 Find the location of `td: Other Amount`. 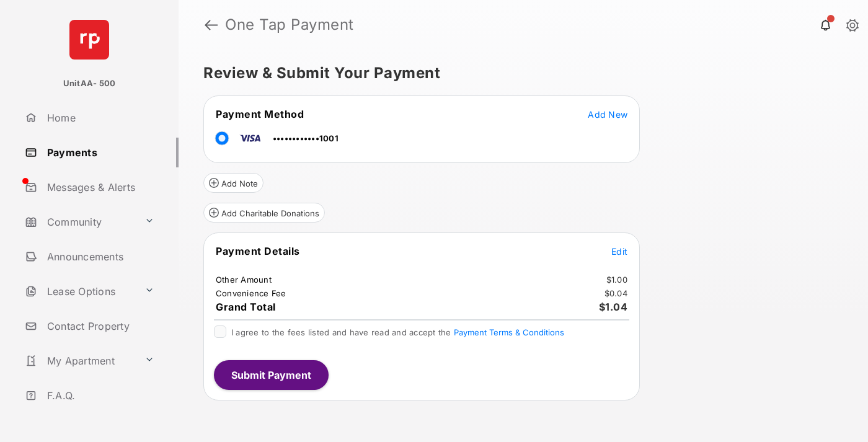

td: Other Amount is located at coordinates (244, 280).